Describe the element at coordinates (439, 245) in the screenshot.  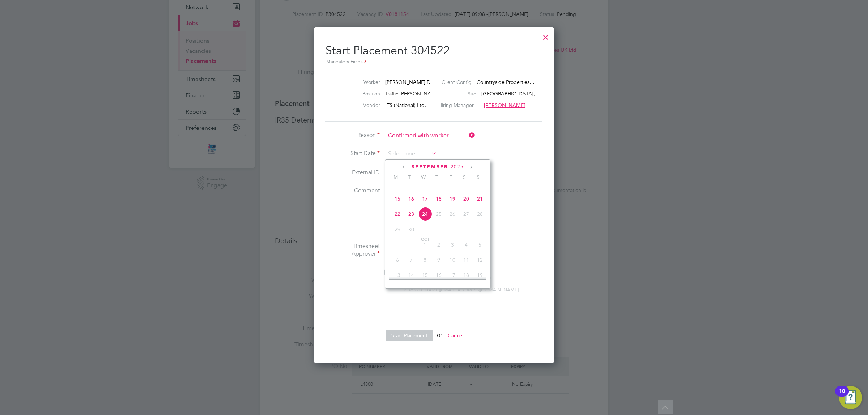
I see `span: 2` at that location.